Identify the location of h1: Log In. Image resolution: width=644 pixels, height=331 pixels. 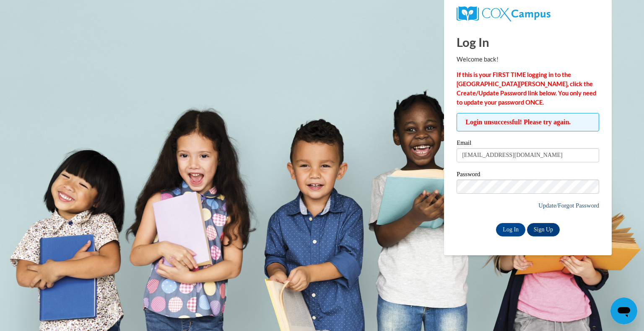
(527, 42).